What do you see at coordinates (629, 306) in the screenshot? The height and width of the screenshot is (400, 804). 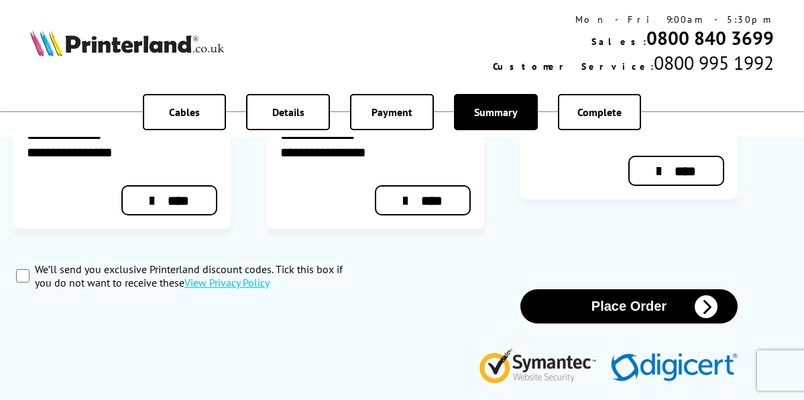 I see `button: Place Order` at bounding box center [629, 306].